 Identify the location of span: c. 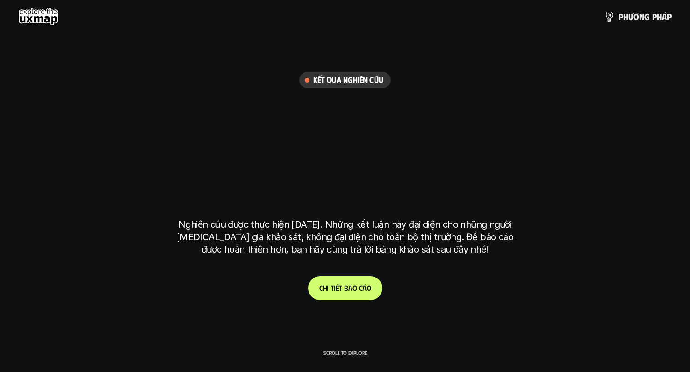
(361, 288).